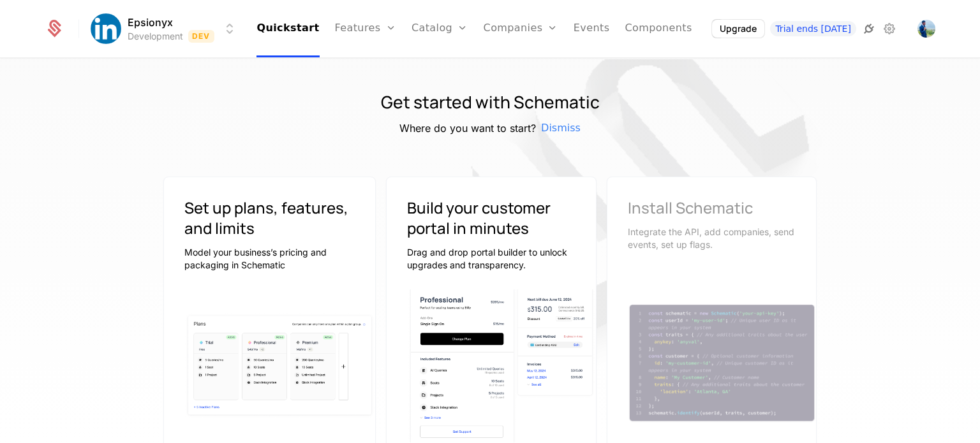  What do you see at coordinates (467, 128) in the screenshot?
I see `h5: Where do you want to start?` at bounding box center [467, 128].